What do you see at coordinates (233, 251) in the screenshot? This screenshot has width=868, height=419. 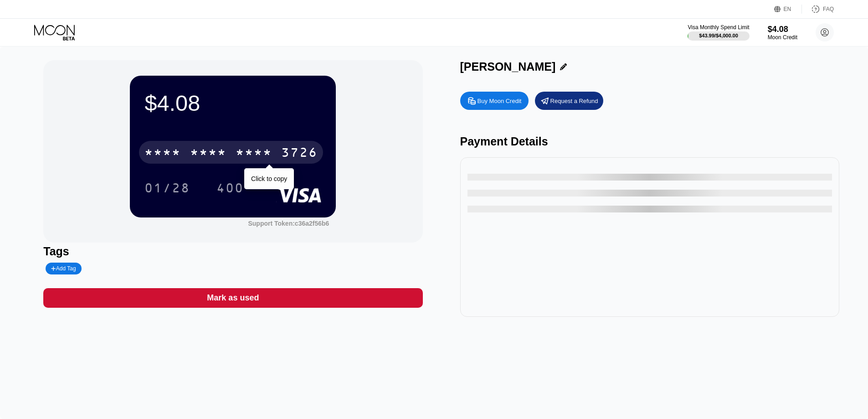 I see `div: Tags` at bounding box center [233, 251].